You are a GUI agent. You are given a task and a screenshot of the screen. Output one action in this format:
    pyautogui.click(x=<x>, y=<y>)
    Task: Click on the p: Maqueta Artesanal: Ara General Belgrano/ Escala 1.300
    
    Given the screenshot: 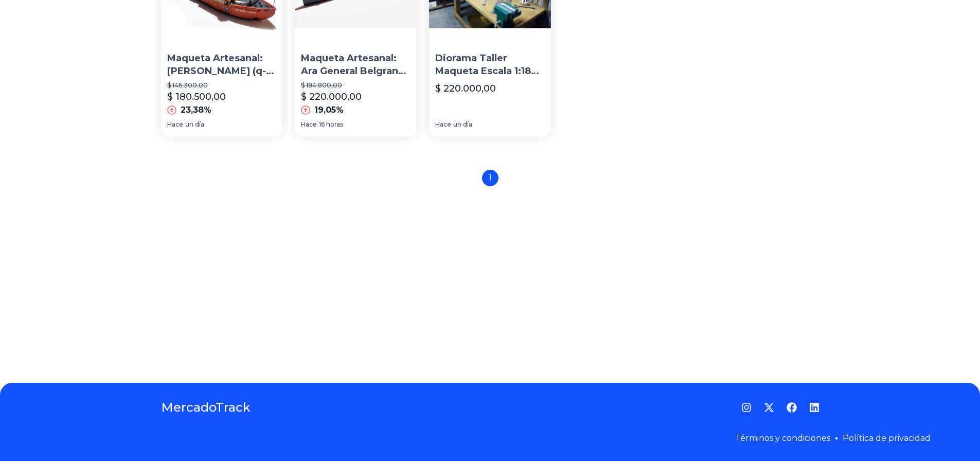 What is the action you would take?
    pyautogui.click(x=355, y=64)
    